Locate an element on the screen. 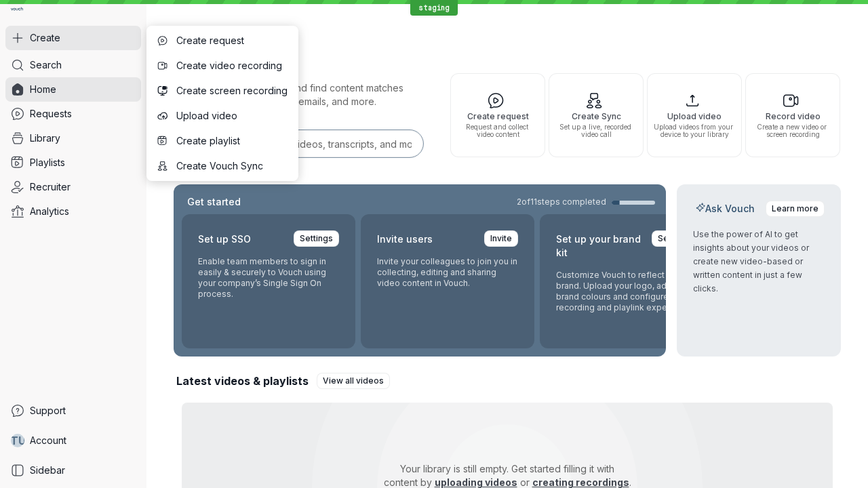  span: Requests is located at coordinates (51, 114).